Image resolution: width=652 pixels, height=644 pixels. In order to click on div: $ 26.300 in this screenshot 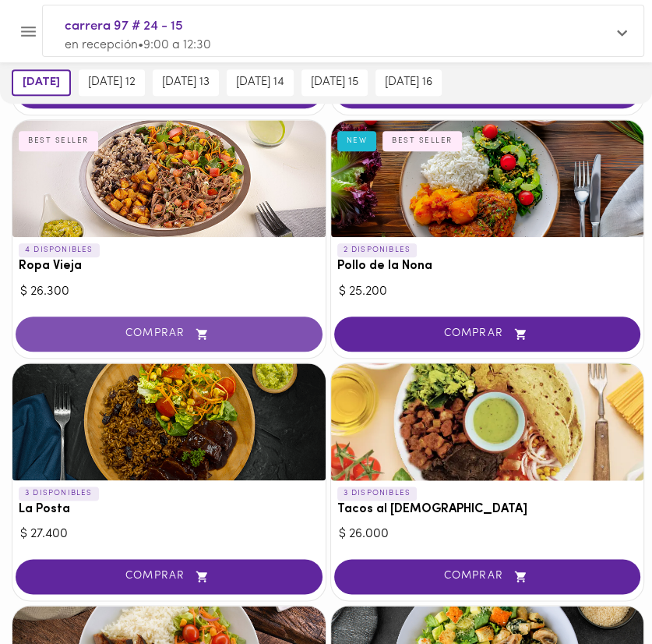, I will do `click(169, 291)`.